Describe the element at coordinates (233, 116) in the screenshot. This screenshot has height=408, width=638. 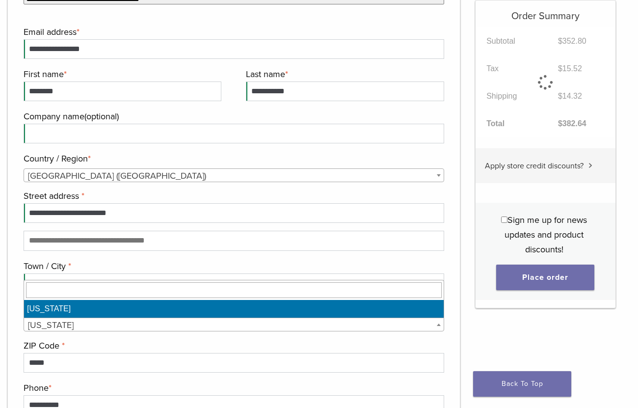
I see `label: Company name` at that location.